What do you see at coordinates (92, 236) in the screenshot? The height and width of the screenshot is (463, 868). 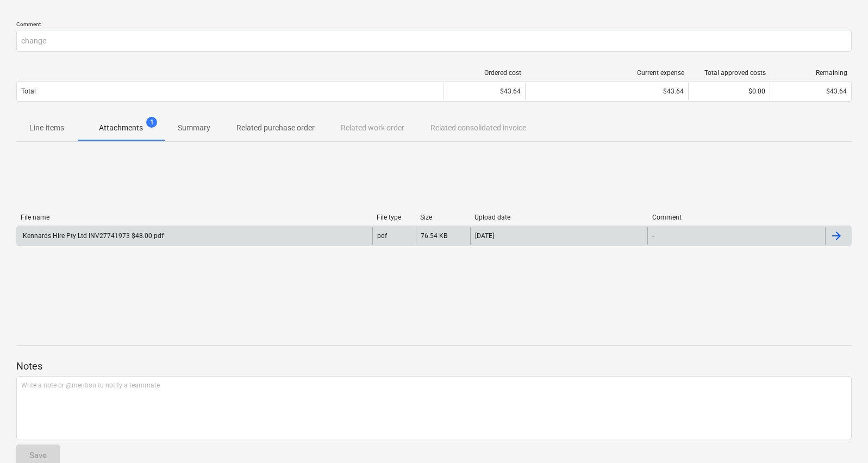 I see `div: Kennards Hire Pty Ltd INV27741973 $48.00.pdf` at bounding box center [92, 236].